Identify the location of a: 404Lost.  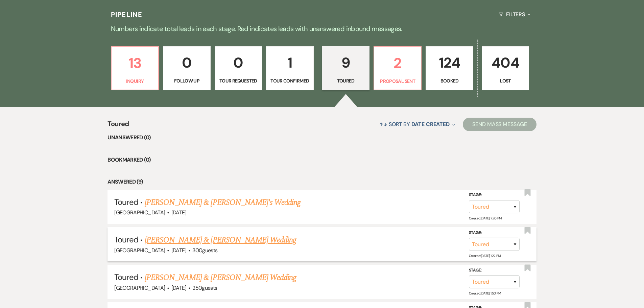
(505, 68).